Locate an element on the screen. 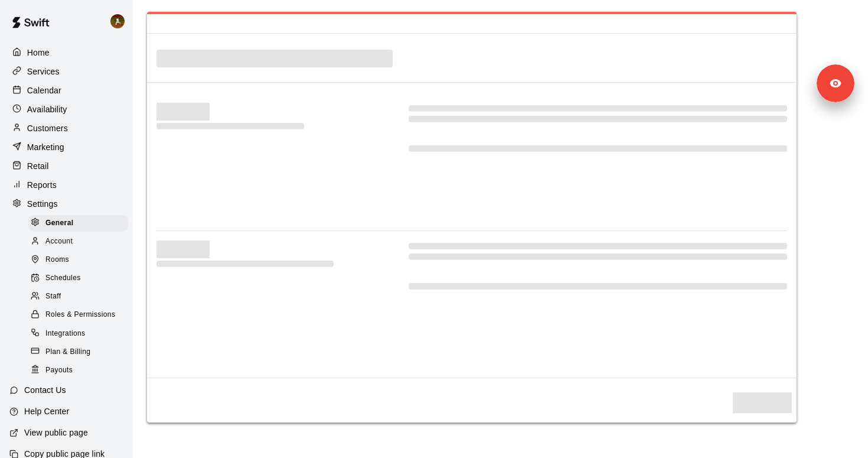 The image size is (868, 458). a: Staff is located at coordinates (80, 296).